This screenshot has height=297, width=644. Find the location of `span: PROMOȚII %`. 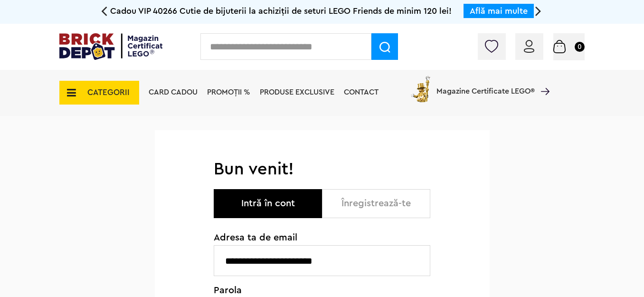

span: PROMOȚII % is located at coordinates (228, 92).